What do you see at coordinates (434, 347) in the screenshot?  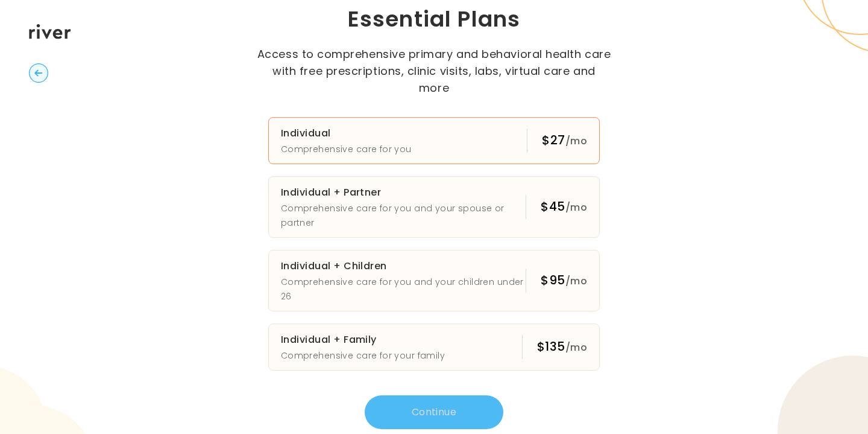 I see `button: Individual + FamilyComprehensive care for your family$135/mo` at bounding box center [434, 347].